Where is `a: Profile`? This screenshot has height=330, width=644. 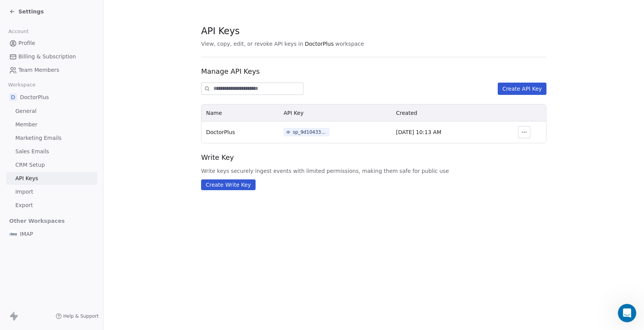
a: Profile is located at coordinates (51, 43).